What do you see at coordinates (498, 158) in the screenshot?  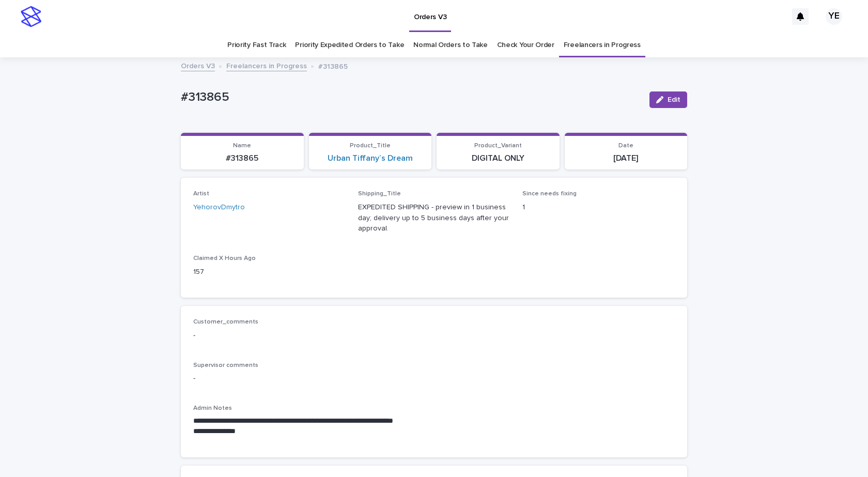 I see `p: DIGITAL ONLY` at bounding box center [498, 158].